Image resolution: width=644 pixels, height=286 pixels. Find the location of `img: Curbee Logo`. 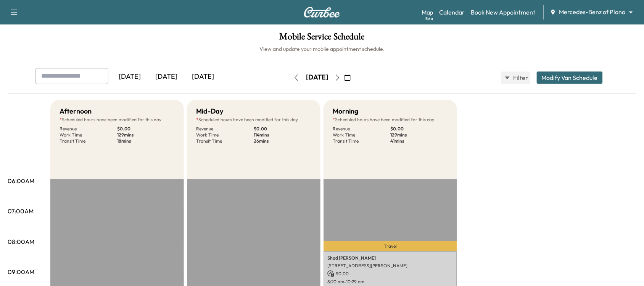

img: Curbee Logo is located at coordinates (322, 12).